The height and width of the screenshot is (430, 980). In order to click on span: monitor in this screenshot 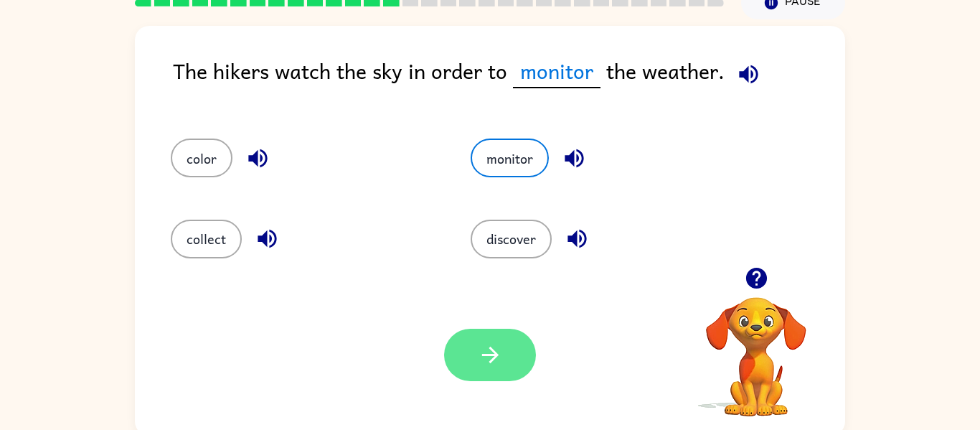, I will do `click(557, 71)`.